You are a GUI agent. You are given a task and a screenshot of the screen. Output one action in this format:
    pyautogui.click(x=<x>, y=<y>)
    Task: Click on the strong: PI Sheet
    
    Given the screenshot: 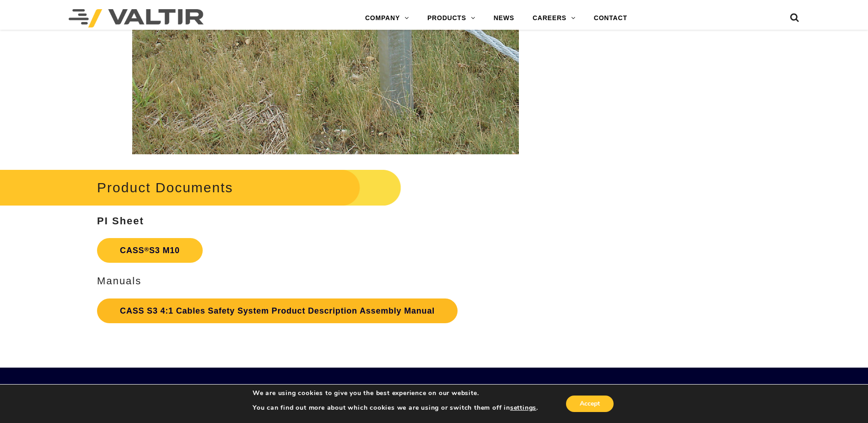 What is the action you would take?
    pyautogui.click(x=120, y=221)
    